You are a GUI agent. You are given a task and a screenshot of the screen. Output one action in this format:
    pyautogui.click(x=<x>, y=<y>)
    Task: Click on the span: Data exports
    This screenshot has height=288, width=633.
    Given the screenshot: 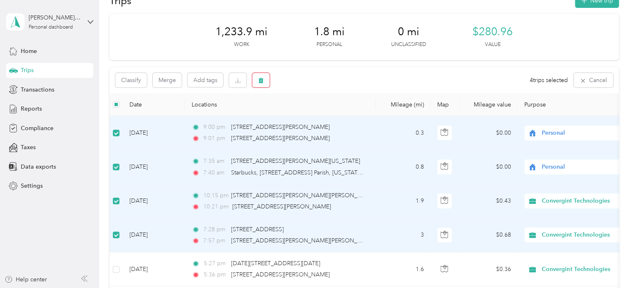 What is the action you would take?
    pyautogui.click(x=38, y=167)
    